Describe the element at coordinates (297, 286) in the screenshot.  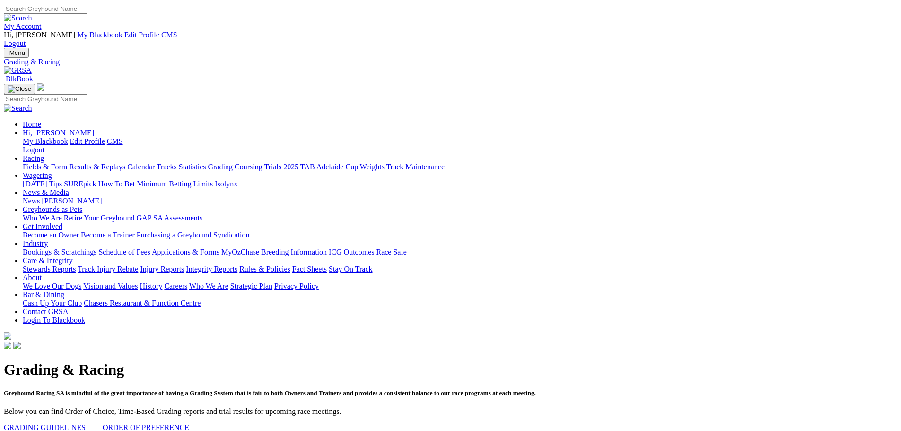
I see `a: Privacy Policy` at that location.